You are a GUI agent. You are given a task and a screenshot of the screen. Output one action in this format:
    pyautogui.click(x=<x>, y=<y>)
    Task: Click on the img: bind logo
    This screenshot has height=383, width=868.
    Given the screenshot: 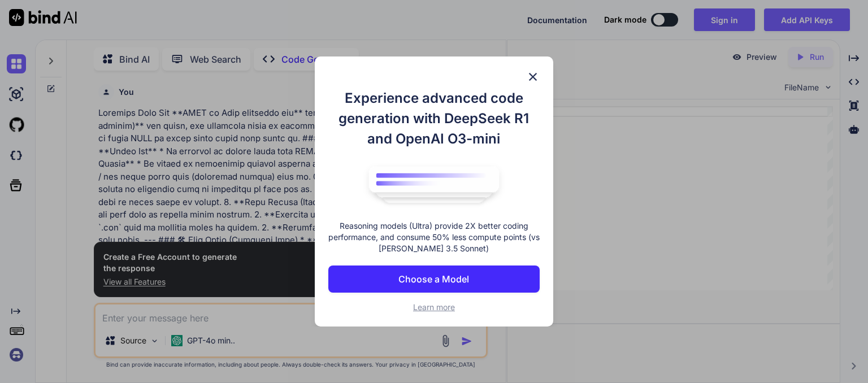 What is the action you would take?
    pyautogui.click(x=434, y=185)
    